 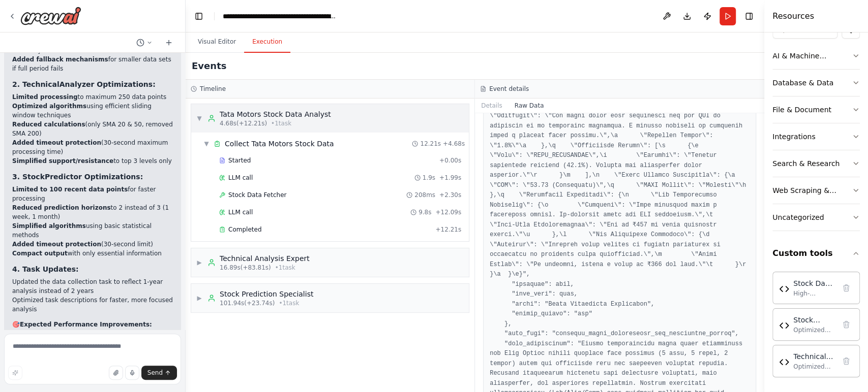 I want to click on li: to top 3 levels only, so click(x=92, y=160).